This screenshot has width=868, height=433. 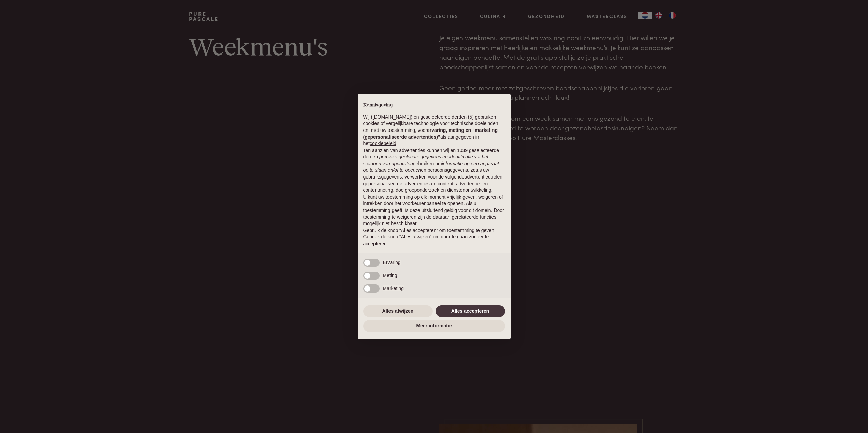 What do you see at coordinates (431, 167) in the screenshot?
I see `em: informatie op een apparaat op te slaan en/of te openen` at bounding box center [431, 167].